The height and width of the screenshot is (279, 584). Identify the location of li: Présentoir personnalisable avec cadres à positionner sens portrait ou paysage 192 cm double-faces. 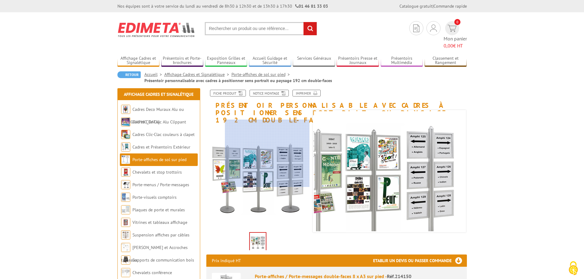
(238, 81).